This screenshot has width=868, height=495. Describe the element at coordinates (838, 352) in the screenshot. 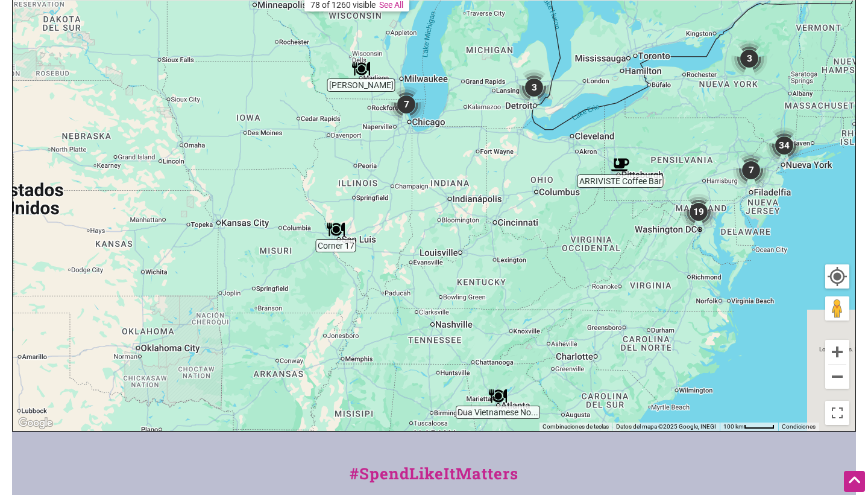

I see `button: Acercar` at that location.